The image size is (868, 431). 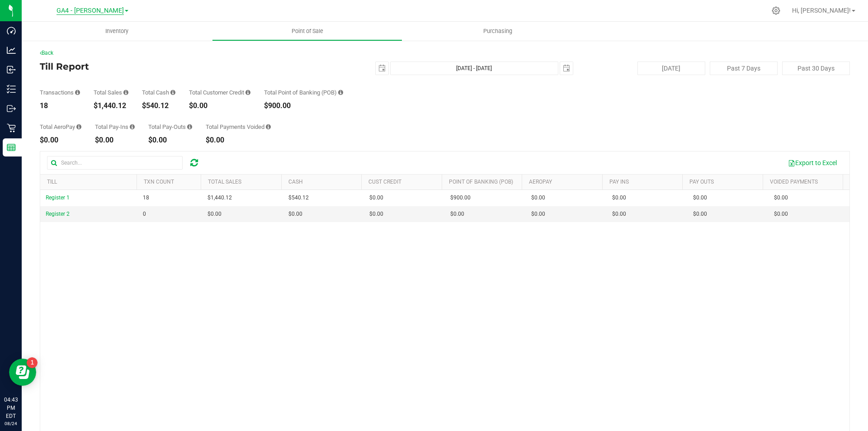 What do you see at coordinates (6, 5) in the screenshot?
I see `span: 1` at bounding box center [6, 5].